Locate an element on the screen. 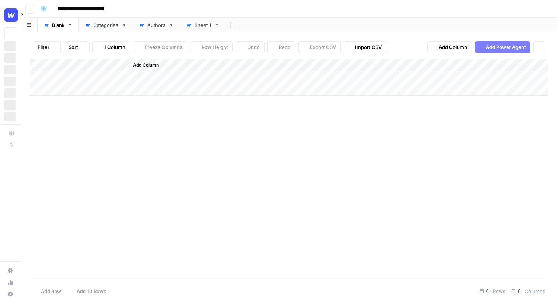 This screenshot has width=557, height=303. span: Import CSV is located at coordinates (368, 47).